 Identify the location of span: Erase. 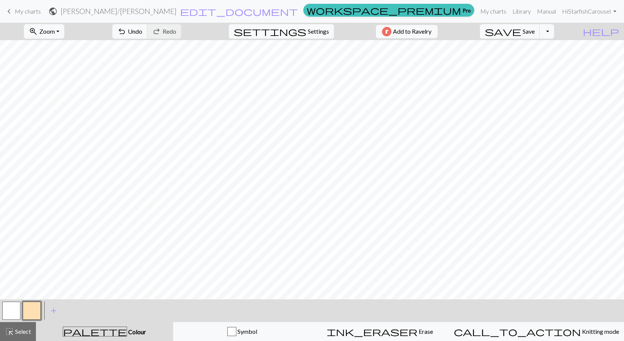
(425, 331).